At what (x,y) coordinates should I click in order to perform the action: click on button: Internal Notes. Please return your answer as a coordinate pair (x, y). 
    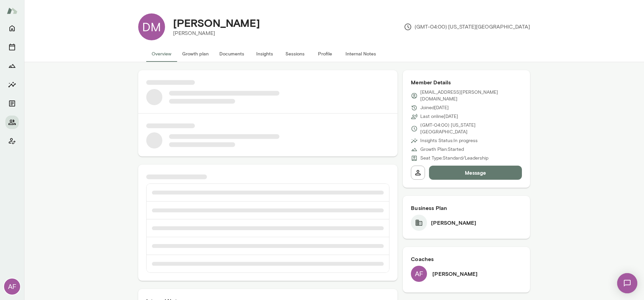
    Looking at the image, I should click on (361, 54).